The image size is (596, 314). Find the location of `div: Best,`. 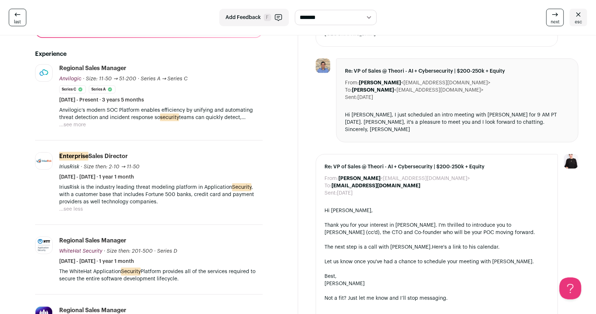

div: Best, is located at coordinates (437, 277).